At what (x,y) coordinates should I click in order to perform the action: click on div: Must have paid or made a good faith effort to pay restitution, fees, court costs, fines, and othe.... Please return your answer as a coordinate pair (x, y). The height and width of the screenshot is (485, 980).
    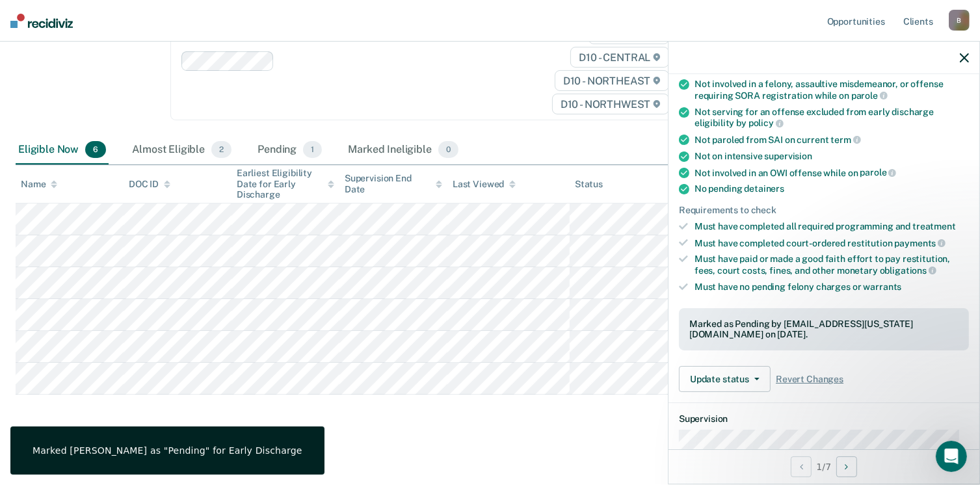
    Looking at the image, I should click on (831, 265).